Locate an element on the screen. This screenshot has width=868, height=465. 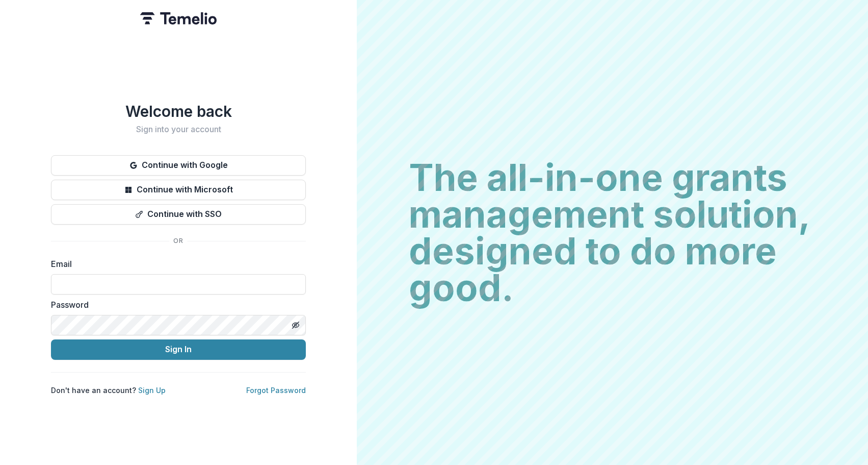
button: Continue with Microsoft is located at coordinates (178, 189).